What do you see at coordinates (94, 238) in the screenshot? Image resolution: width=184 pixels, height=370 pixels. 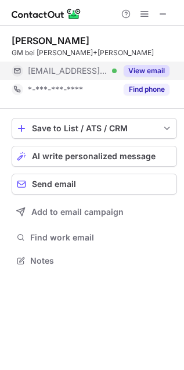 I see `button: Find work email` at bounding box center [94, 238].